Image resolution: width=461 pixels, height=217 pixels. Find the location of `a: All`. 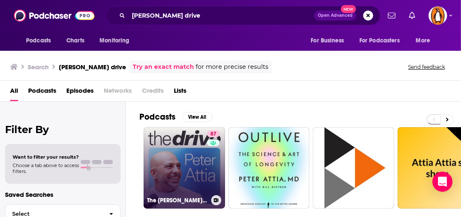

a: All is located at coordinates (14, 92).